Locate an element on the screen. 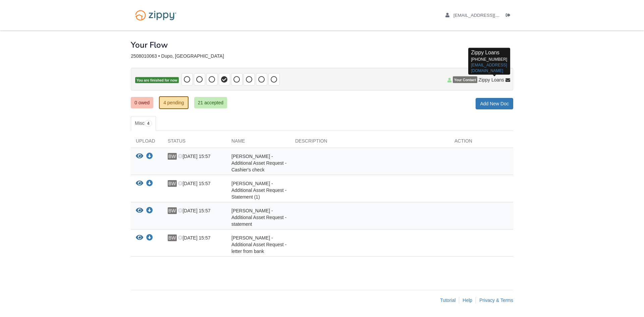 This screenshot has width=644, height=317. div: Action is located at coordinates (481, 143).